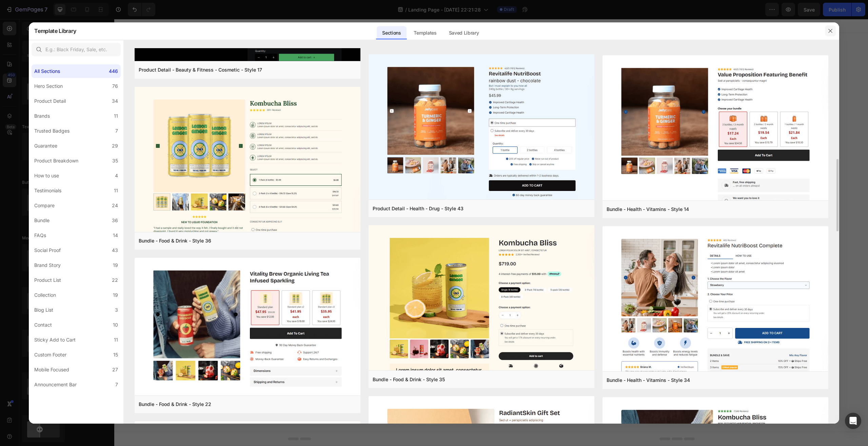 Image resolution: width=868 pixels, height=446 pixels. What do you see at coordinates (175, 241) in the screenshot?
I see `div: Bundle - Food & Drink - Style 36` at bounding box center [175, 241].